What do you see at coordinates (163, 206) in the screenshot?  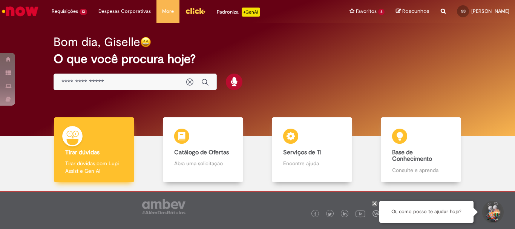 I see `img: logo_footer_ambev_rotulo_gray.png` at bounding box center [163, 206].